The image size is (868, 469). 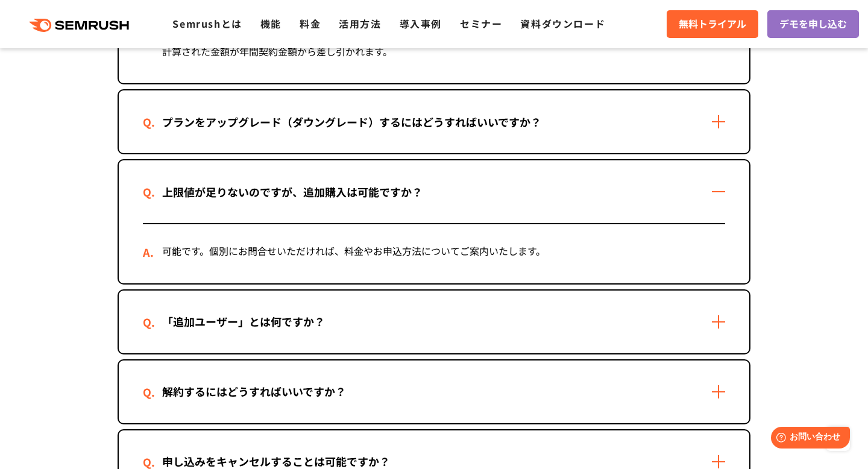 What do you see at coordinates (310, 23) in the screenshot?
I see `a: 料金` at bounding box center [310, 23].